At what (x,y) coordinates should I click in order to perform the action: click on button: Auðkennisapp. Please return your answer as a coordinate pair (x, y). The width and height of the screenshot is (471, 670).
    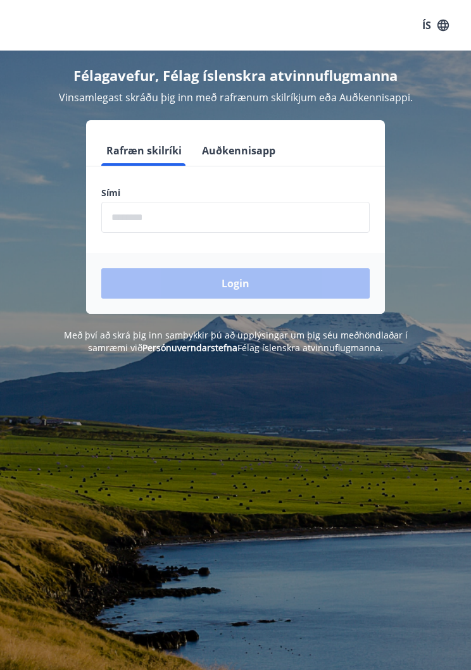
    Looking at the image, I should click on (239, 151).